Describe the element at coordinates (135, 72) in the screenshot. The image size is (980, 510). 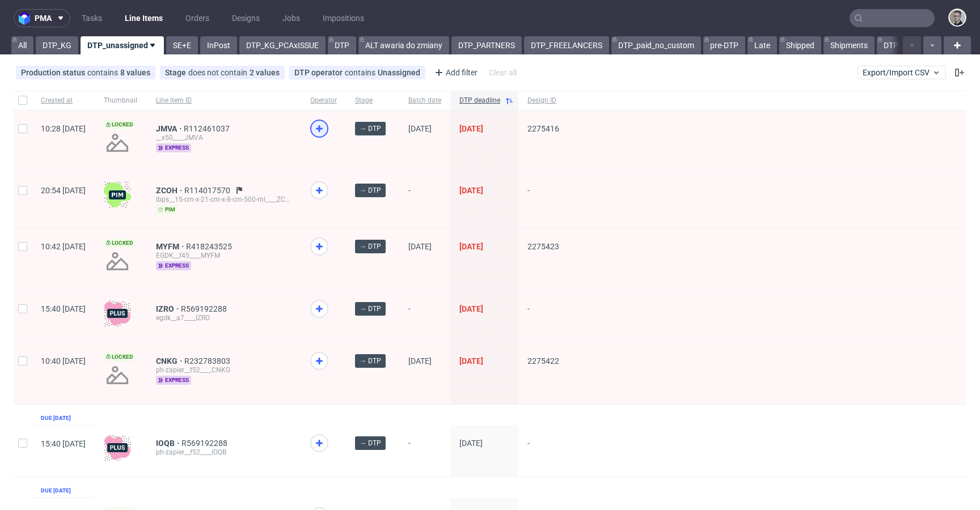
I see `div: 8 values` at that location.